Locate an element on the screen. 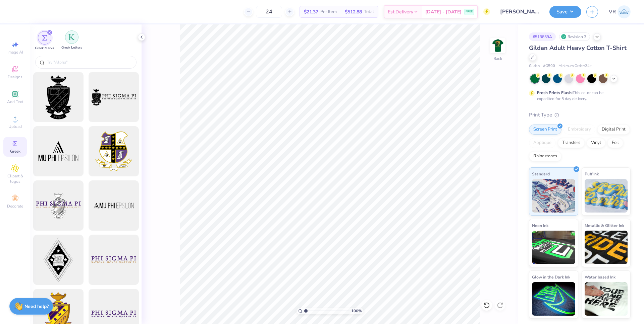 This screenshot has width=644, height=324. span: Minimum Order: 24 + is located at coordinates (575, 66).